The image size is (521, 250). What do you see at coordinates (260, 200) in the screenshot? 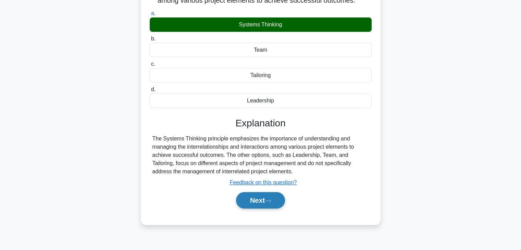
I see `button: Next` at bounding box center [260, 200].